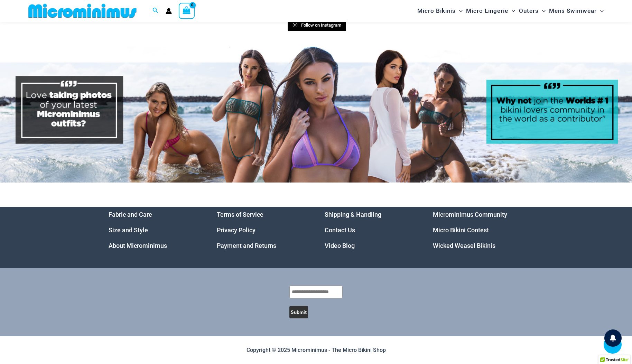 The height and width of the screenshot is (364, 632). What do you see at coordinates (321, 25) in the screenshot?
I see `span: Follow on Instagram` at bounding box center [321, 25].